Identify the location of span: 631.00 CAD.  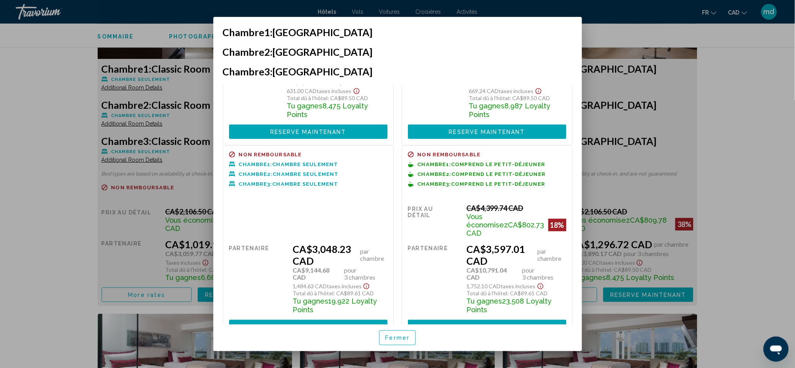
(302, 91).